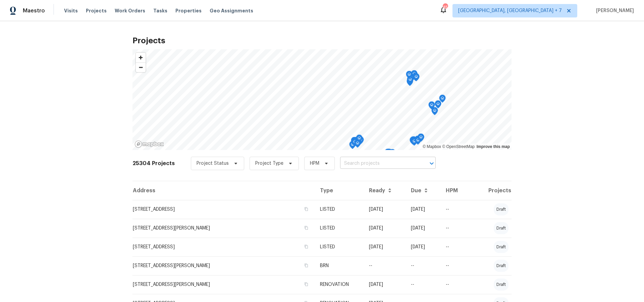 This screenshot has width=644, height=302. Describe the element at coordinates (154, 163) in the screenshot. I see `h2: 25304 Projects` at that location.